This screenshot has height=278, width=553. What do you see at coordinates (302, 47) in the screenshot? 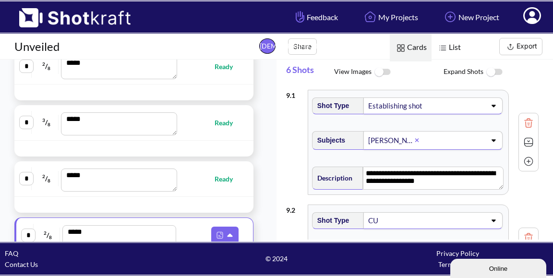
I see `button: Share` at bounding box center [302, 47].